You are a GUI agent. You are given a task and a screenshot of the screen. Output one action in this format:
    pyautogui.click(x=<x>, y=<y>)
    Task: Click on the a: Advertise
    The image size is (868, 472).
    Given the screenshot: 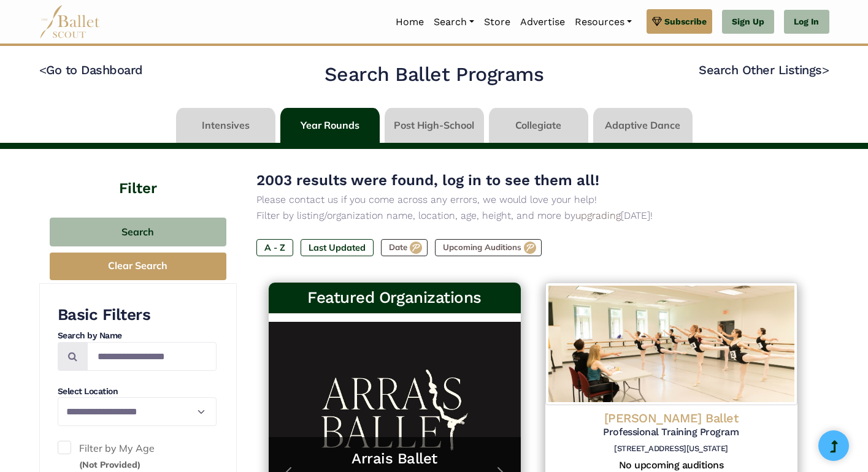 What is the action you would take?
    pyautogui.click(x=542, y=22)
    